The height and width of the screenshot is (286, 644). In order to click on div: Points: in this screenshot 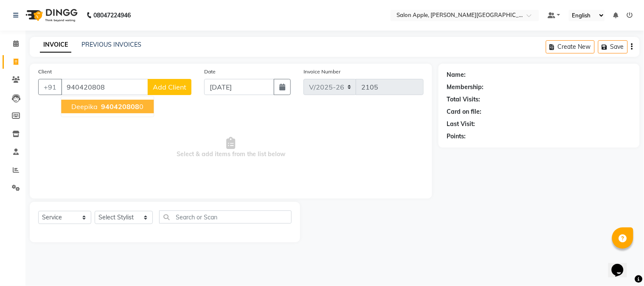, I will do `click(457, 136)`.